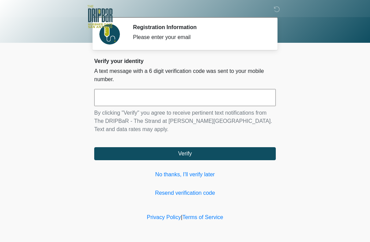 This screenshot has height=242, width=370. Describe the element at coordinates (185, 154) in the screenshot. I see `button: Verify` at that location.